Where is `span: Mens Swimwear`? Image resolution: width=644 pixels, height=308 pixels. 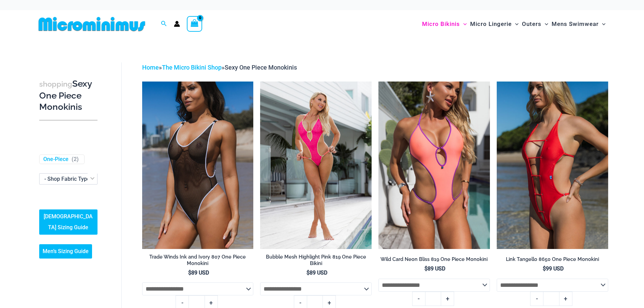
span: Mens Swimwear is located at coordinates (575, 24).